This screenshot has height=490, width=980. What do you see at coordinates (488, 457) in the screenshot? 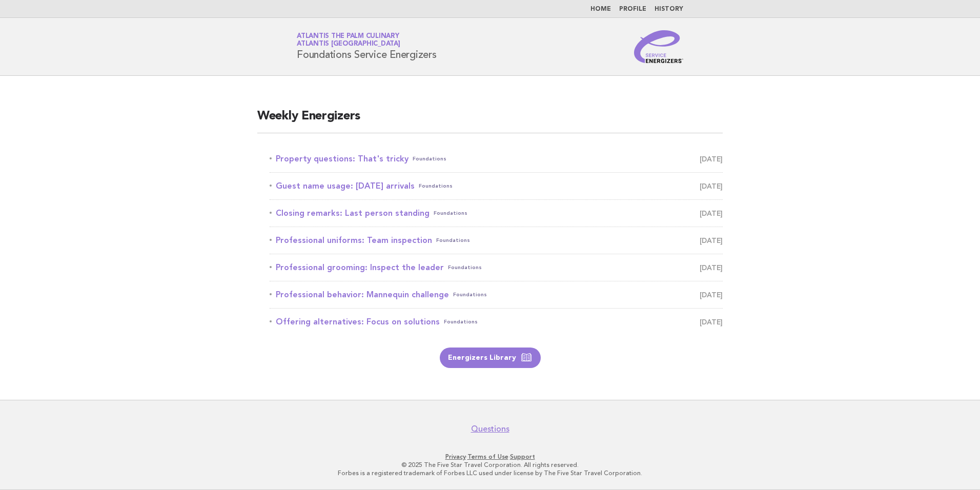
I see `a: Terms of Use` at bounding box center [488, 457].